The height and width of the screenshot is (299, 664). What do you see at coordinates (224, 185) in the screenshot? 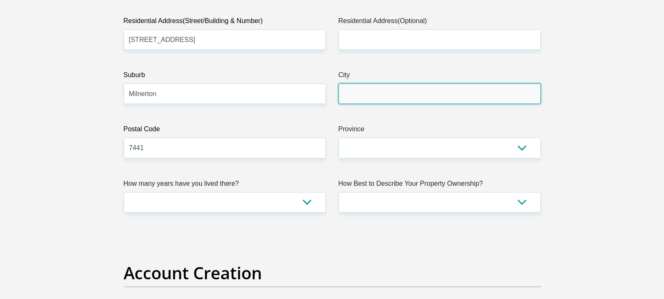
I see `label: How many years have you lived there?` at bounding box center [224, 185].